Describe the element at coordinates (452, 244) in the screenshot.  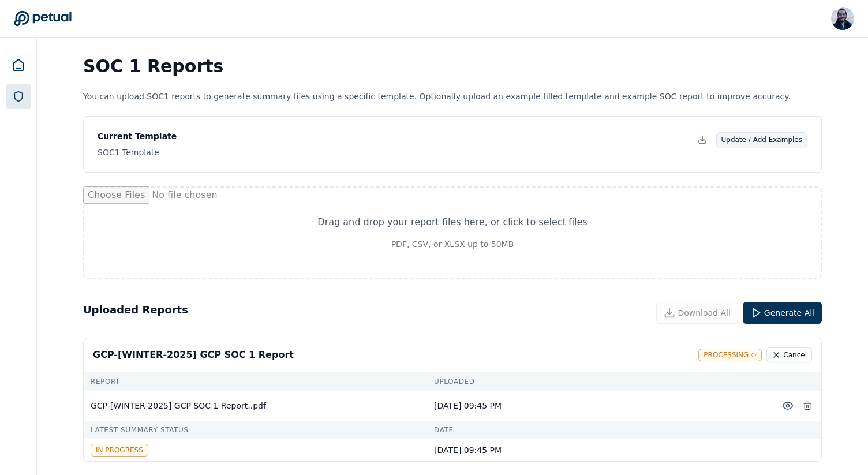
I see `p: PDF, CSV, or XLSX up to 50MB` at that location.